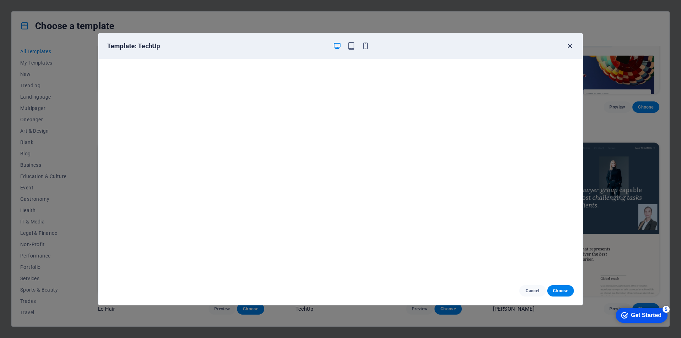 The image size is (681, 338). Describe the element at coordinates (36, 11) in the screenshot. I see `div: Get Started` at that location.